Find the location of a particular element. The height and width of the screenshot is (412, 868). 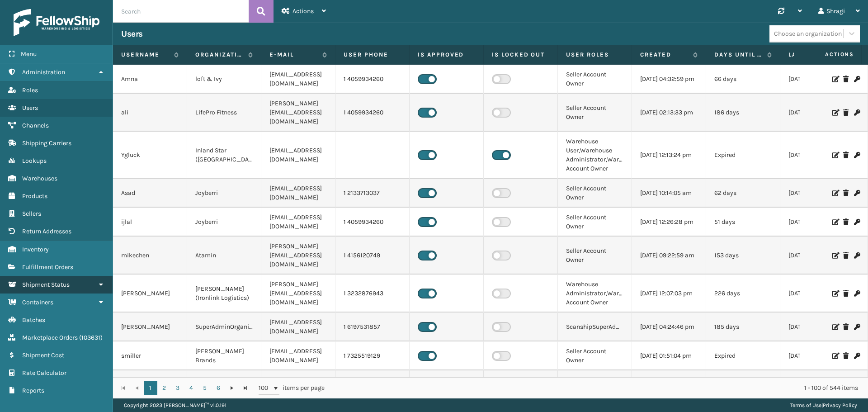

span: Inventory is located at coordinates (35, 249).